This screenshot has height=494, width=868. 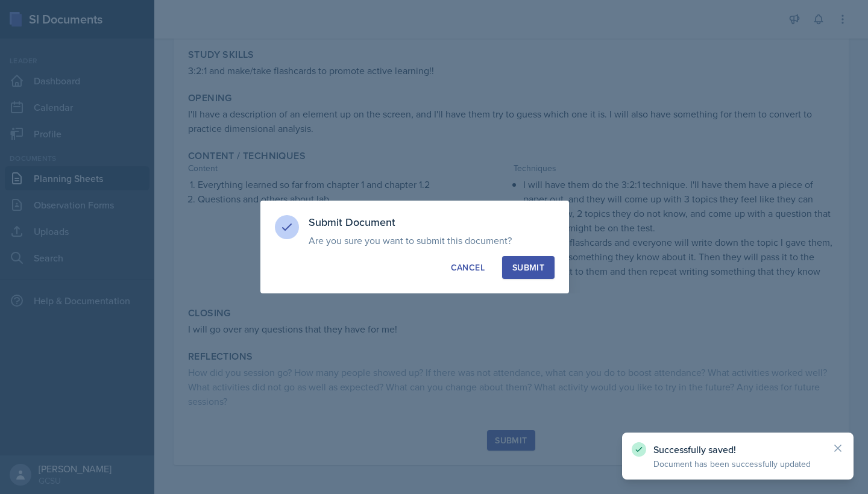 I want to click on button: Cancel, so click(x=468, y=267).